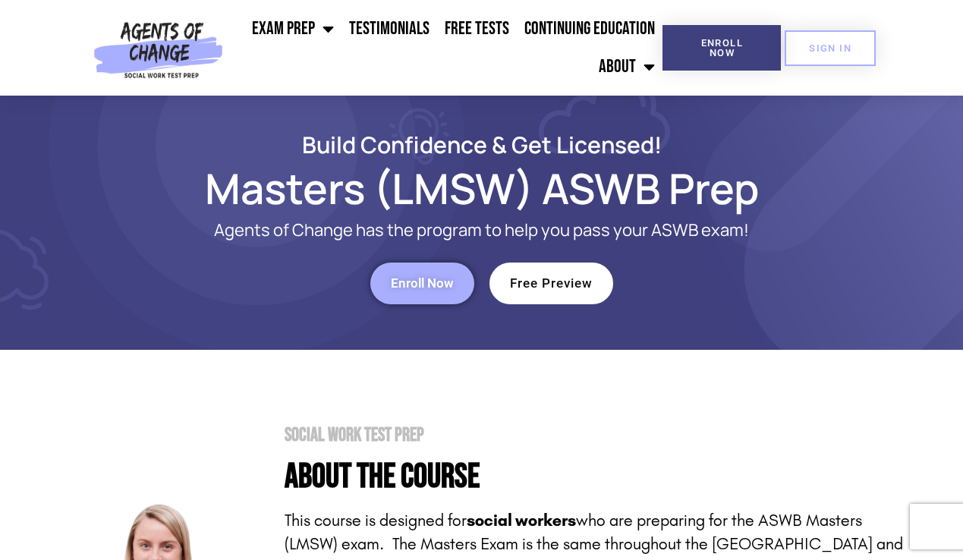 This screenshot has height=560, width=963. Describe the element at coordinates (830, 48) in the screenshot. I see `a: SIGN IN` at that location.